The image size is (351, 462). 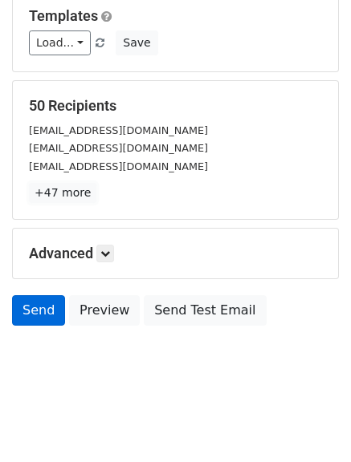 What do you see at coordinates (175, 254) in the screenshot?
I see `h5: Advanced` at bounding box center [175, 254].